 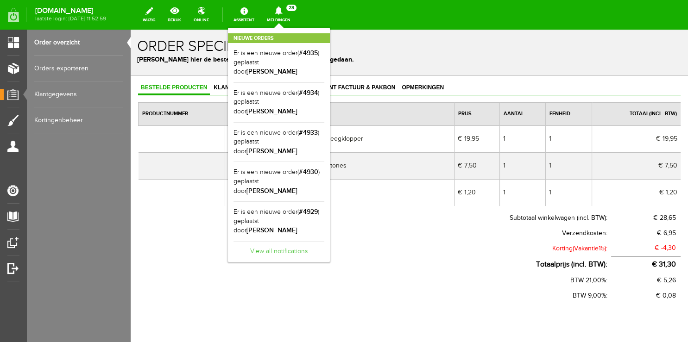 What do you see at coordinates (278, 17) in the screenshot?
I see `h1: Order specificaties` at bounding box center [278, 17].